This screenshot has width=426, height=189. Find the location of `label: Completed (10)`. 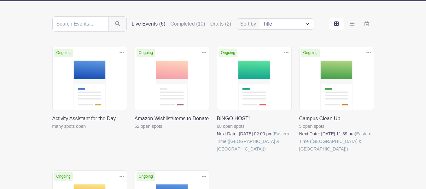

label: Completed (10) is located at coordinates (187, 24).